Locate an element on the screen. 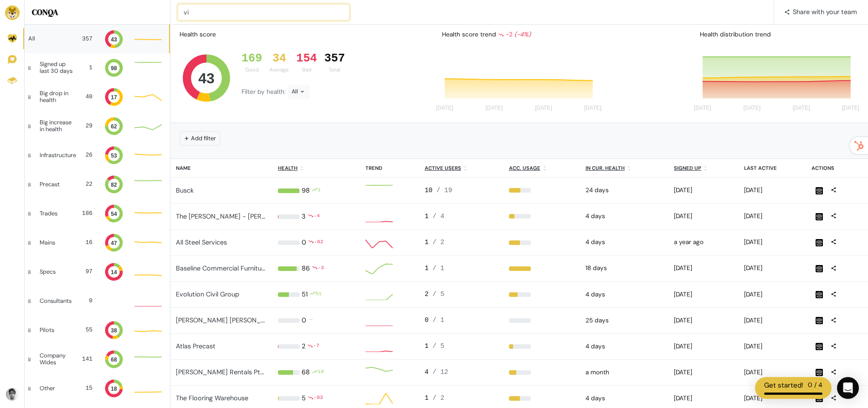 The width and height of the screenshot is (868, 408). div: 2025-08-07 04:38pm is located at coordinates (772, 399).